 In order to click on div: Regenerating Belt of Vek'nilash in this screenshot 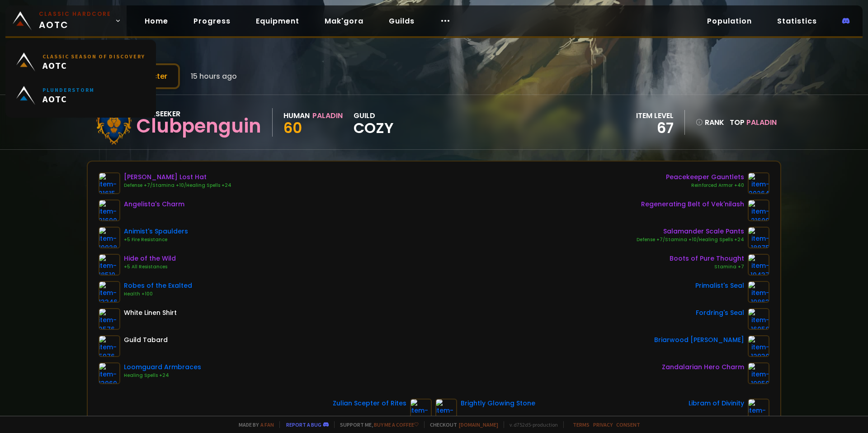, I will do `click(693, 204)`.